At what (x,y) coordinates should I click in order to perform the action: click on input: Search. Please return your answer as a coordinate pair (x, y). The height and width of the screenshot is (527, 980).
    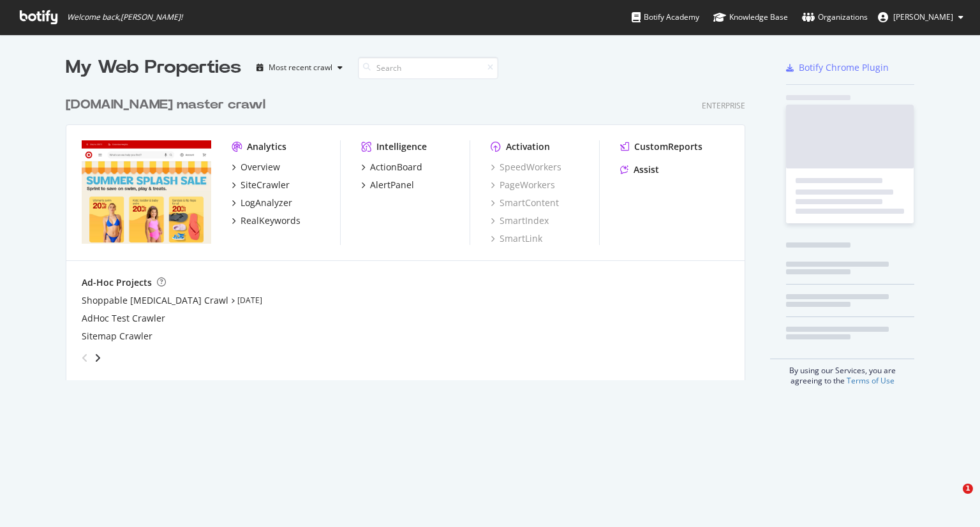
    Looking at the image, I should click on (428, 68).